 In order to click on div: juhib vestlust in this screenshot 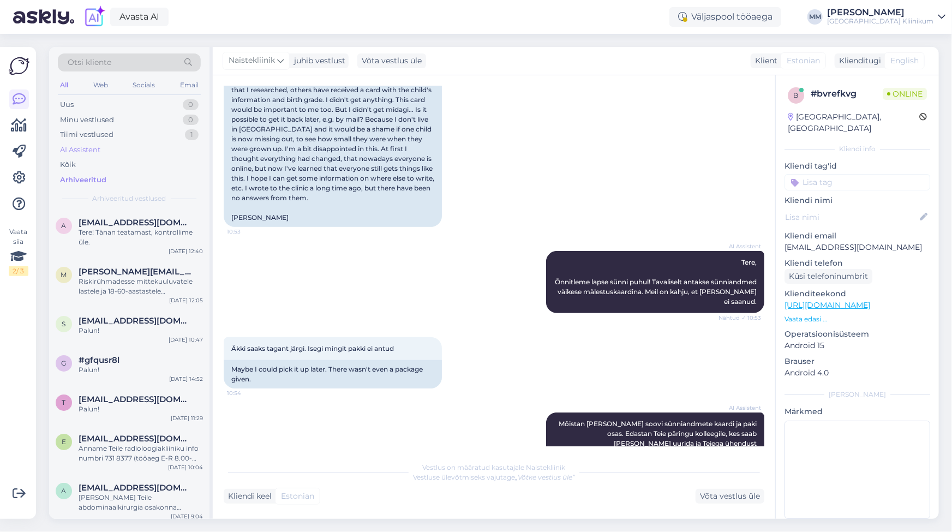, I will do `click(317, 61)`.